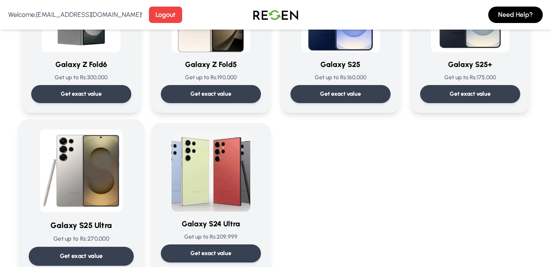  I want to click on h3: Galaxy S25, so click(340, 64).